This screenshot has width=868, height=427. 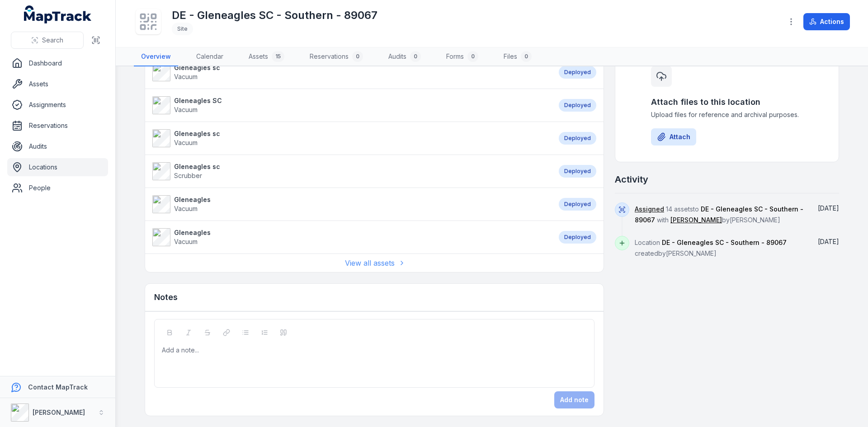 What do you see at coordinates (57, 188) in the screenshot?
I see `a: People` at bounding box center [57, 188].